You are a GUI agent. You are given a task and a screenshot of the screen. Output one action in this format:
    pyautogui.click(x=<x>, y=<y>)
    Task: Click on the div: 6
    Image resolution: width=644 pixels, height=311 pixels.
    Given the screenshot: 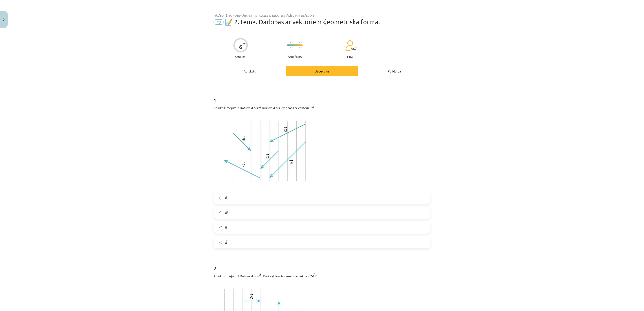 What is the action you would take?
    pyautogui.click(x=240, y=47)
    